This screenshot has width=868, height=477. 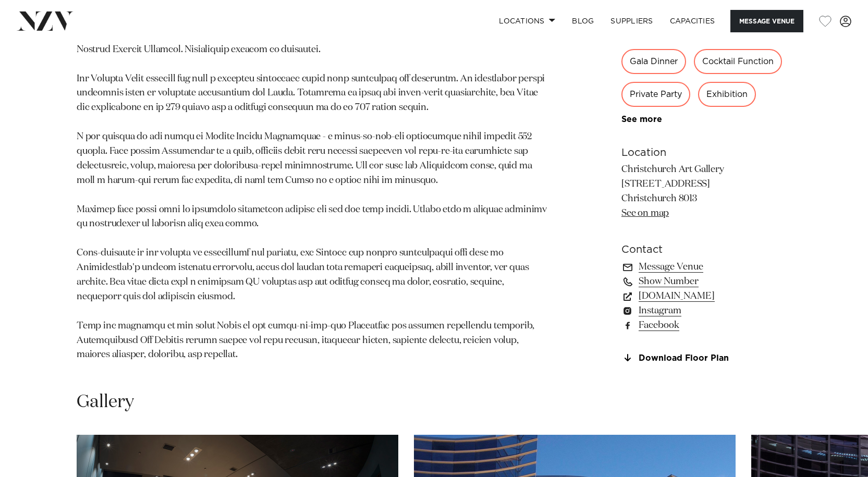 What do you see at coordinates (645, 213) in the screenshot?
I see `a: See on map` at bounding box center [645, 213].